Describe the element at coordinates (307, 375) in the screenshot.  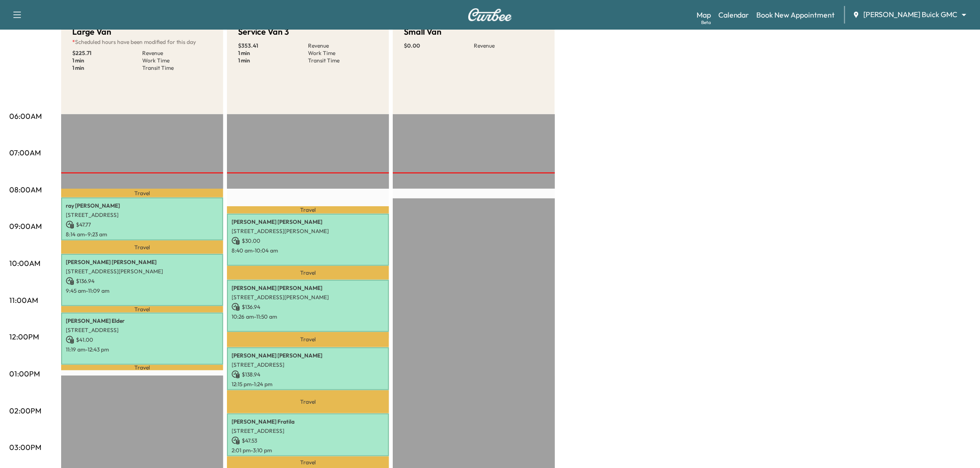
I see `p: $ 138.94` at that location.